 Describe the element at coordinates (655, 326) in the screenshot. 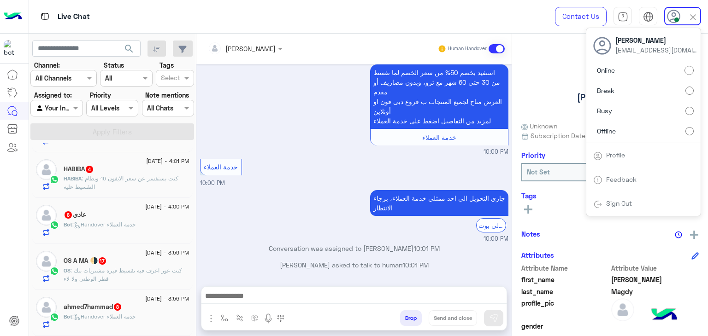

I see `span: null` at that location.